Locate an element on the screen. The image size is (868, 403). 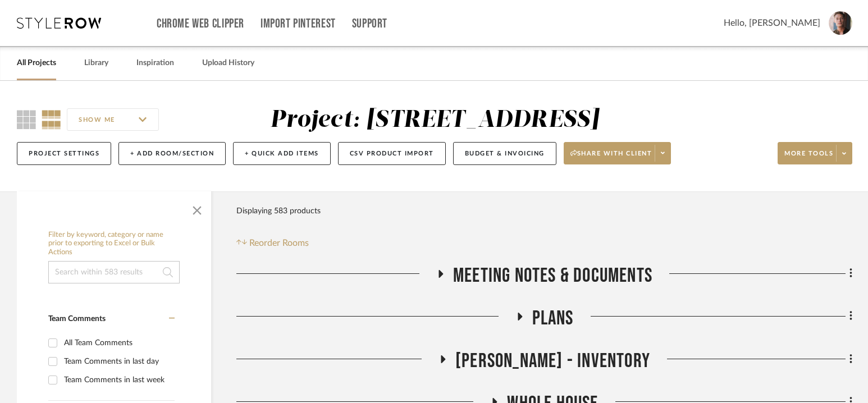
a: Chrome Web Clipper is located at coordinates (200, 24).